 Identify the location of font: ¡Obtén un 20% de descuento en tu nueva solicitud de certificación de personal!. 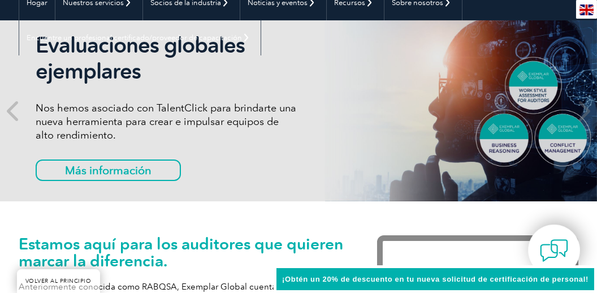
(435, 279).